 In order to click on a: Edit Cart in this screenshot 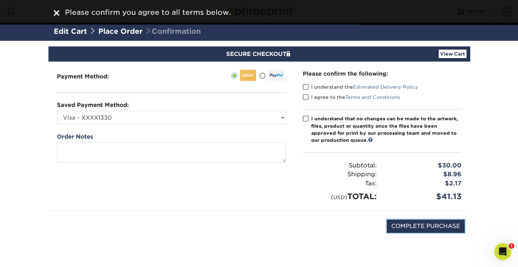, I will do `click(70, 31)`.